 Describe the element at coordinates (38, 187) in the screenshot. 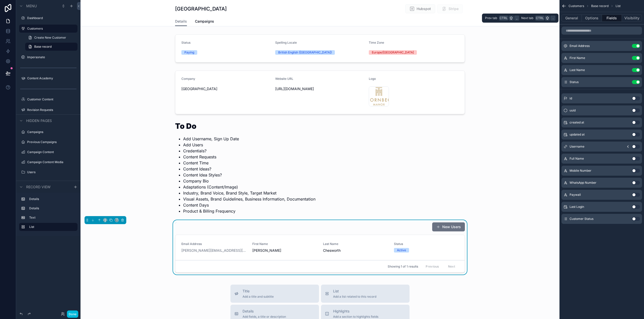

I see `span: Record view` at that location.